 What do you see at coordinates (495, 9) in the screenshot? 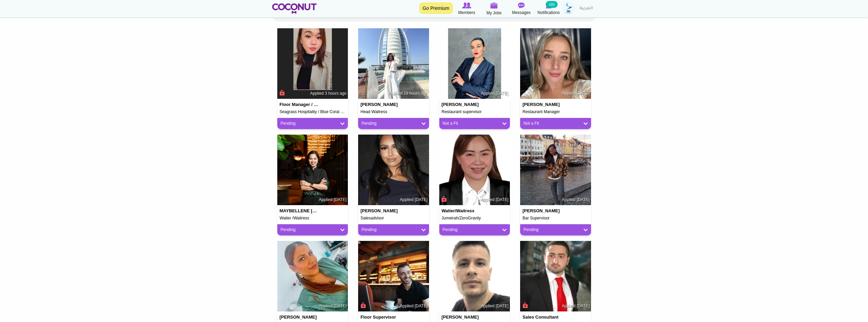
I see `a: My Jobs My Jobs` at bounding box center [495, 9].